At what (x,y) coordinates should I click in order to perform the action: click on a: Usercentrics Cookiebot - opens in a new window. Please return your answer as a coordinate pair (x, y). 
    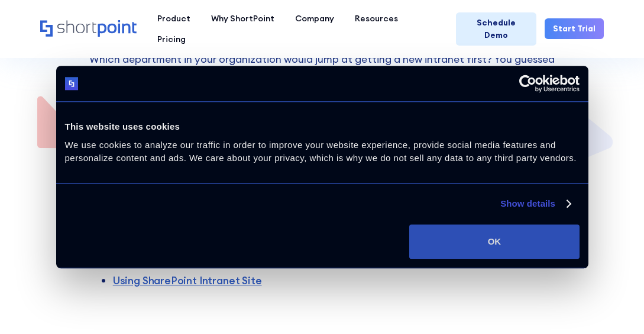
    Looking at the image, I should click on (527, 84).